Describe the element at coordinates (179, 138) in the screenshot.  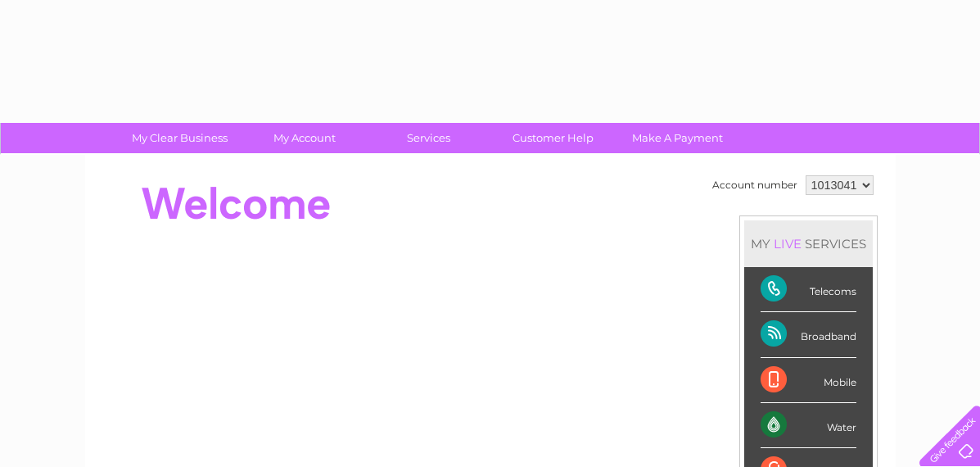
I see `a: My Clear Business` at that location.